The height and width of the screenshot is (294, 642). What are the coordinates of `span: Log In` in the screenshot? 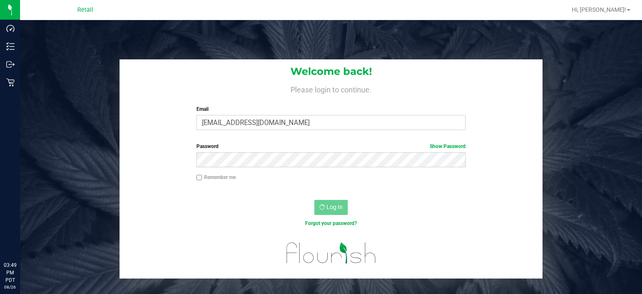 It's located at (334, 207).